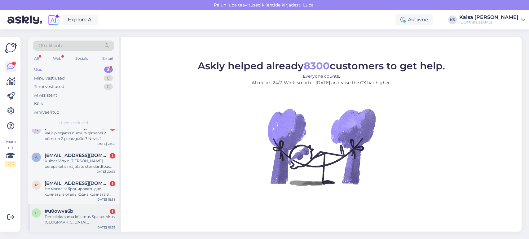 The width and height of the screenshot is (529, 239). I want to click on div: Aktiivne, so click(414, 20).